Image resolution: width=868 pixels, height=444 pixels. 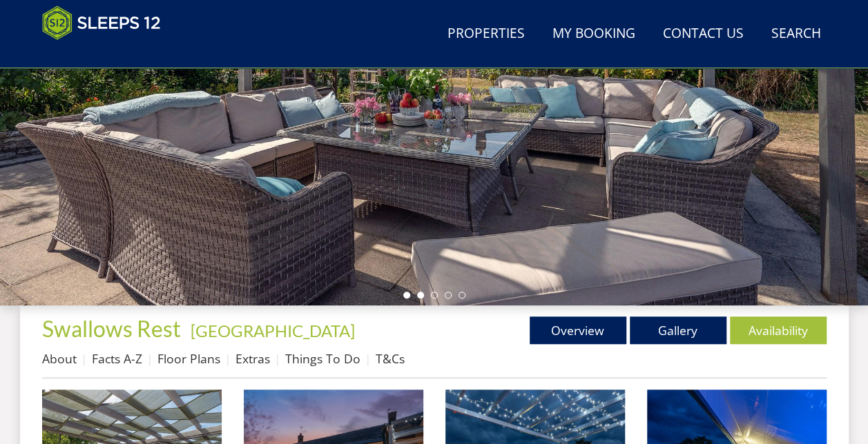 I want to click on img: Sleeps 12, so click(x=101, y=23).